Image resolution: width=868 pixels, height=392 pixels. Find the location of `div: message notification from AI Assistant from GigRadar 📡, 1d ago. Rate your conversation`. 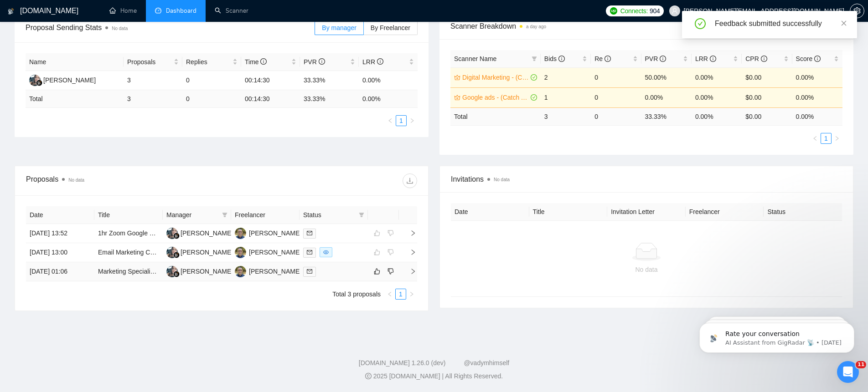

div: message notification from AI Assistant from GigRadar 📡, 1d ago. Rate your conversation is located at coordinates (91, 34).